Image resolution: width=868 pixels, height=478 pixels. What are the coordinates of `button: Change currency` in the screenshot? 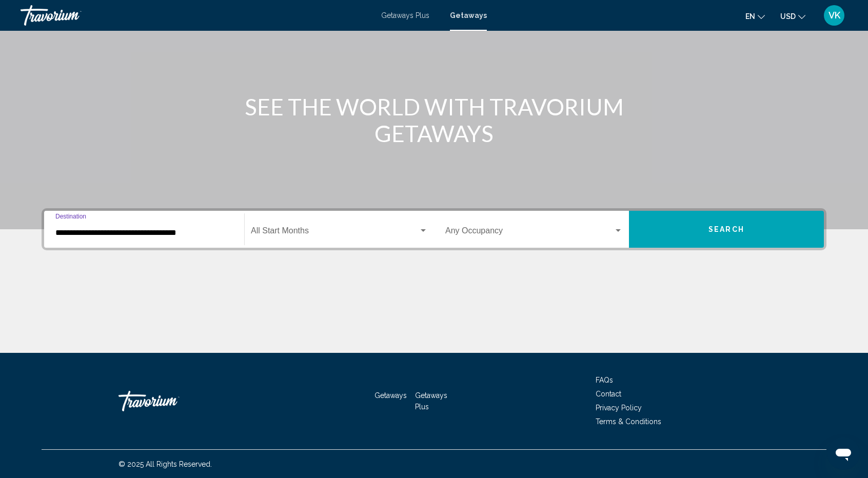 It's located at (793, 16).